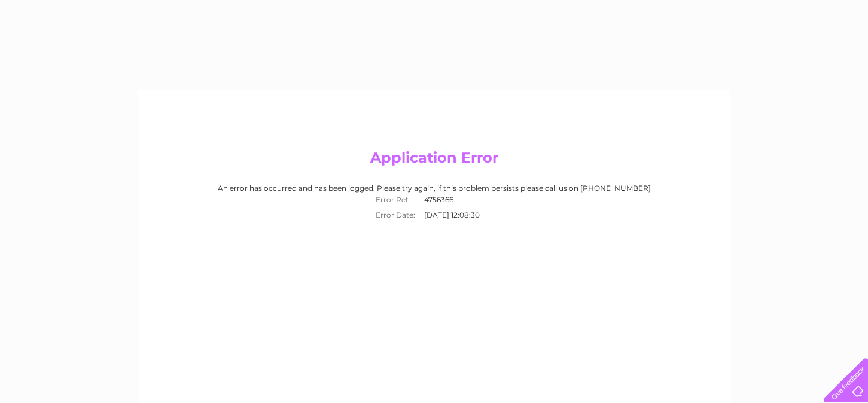  What do you see at coordinates (395, 215) in the screenshot?
I see `th: Error Date:` at bounding box center [395, 215].